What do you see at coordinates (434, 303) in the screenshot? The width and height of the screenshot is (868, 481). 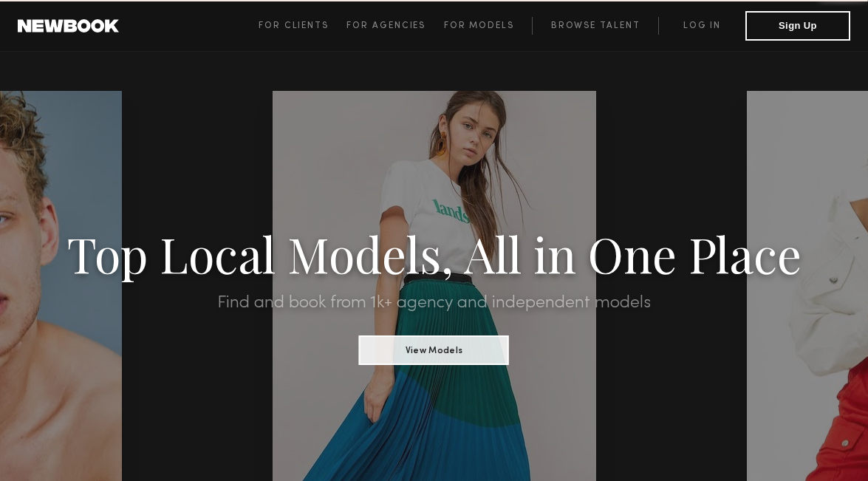 I see `h2: Find and book from 1k+ agency and independent models` at bounding box center [434, 303].